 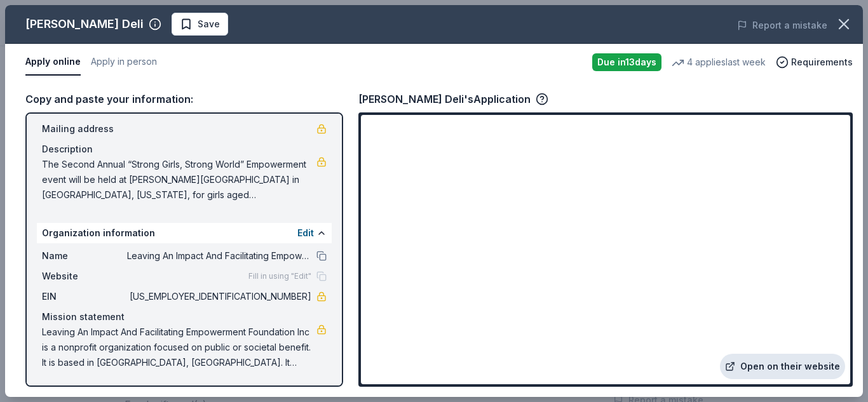 I want to click on span: Name, so click(x=85, y=256).